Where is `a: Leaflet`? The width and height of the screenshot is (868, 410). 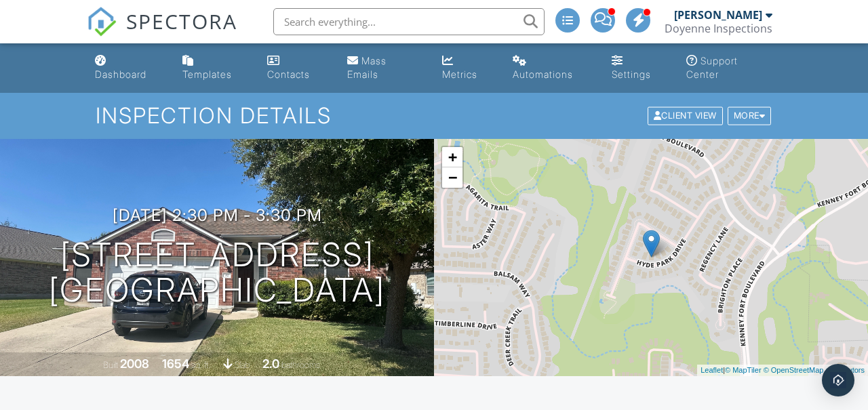 a: Leaflet is located at coordinates (711, 370).